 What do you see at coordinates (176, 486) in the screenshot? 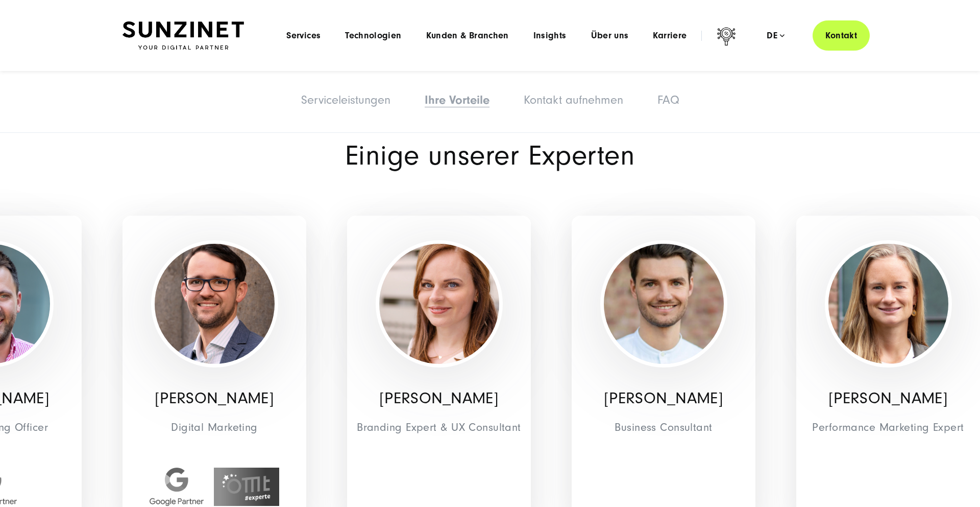
I see `img: Google Internet-Suchmaschine Partner` at bounding box center [176, 486].